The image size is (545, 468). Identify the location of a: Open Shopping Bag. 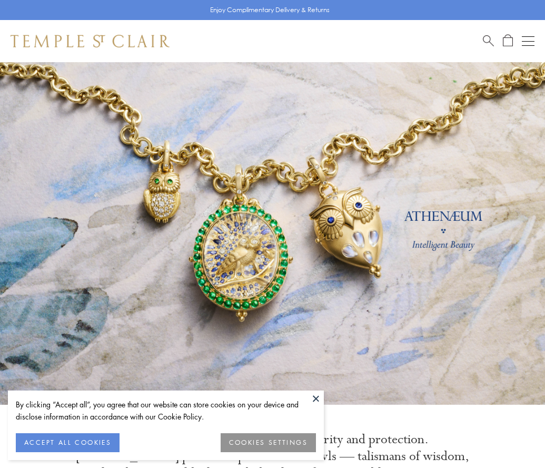
(508, 41).